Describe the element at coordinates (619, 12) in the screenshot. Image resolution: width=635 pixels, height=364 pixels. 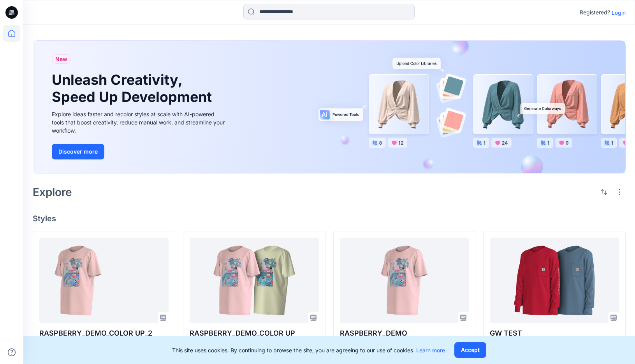
I see `p: Login` at that location.